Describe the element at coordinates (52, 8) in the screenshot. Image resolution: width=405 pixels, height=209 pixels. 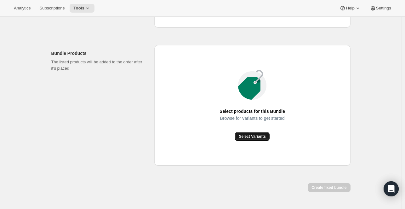
I see `span: Subscriptions` at that location.